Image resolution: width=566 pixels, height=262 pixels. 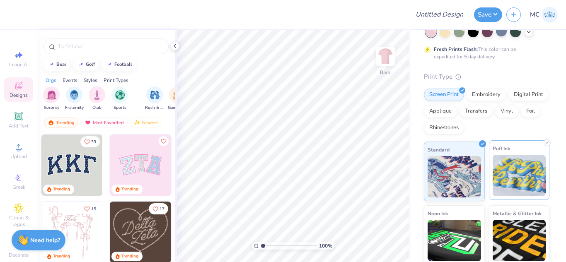 What do you see at coordinates (97, 108) in the screenshot?
I see `span: Club` at bounding box center [97, 108].